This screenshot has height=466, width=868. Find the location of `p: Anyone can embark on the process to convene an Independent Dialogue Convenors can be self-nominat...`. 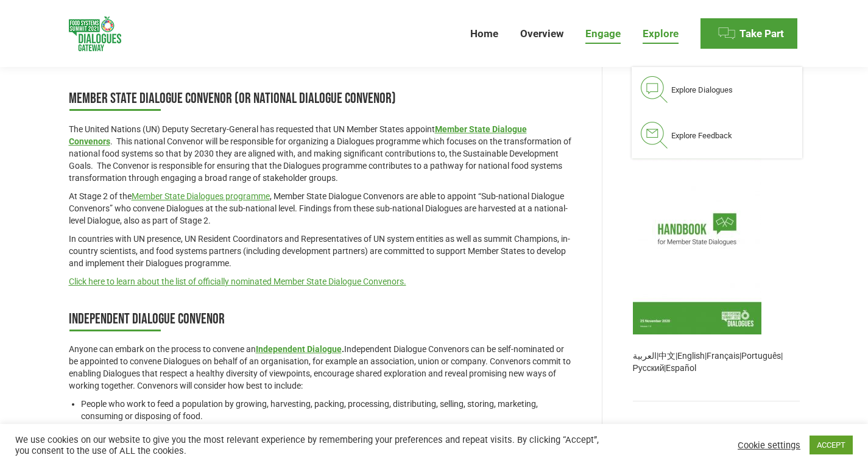

p: Anyone can embark on the process to convene an Independent Dialogue Convenors can be self-nominat... is located at coordinates (320, 368).